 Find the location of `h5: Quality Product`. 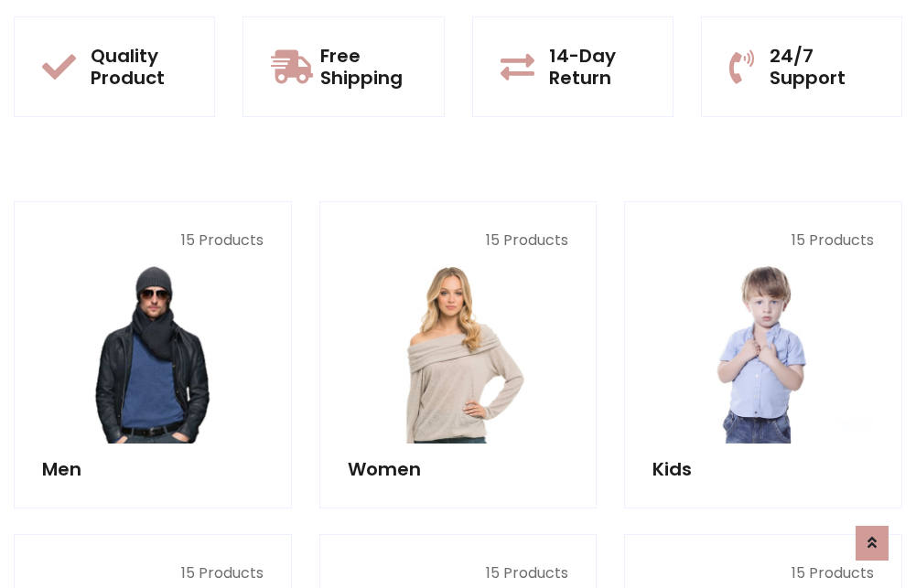

h5: Quality Product is located at coordinates (138, 67).